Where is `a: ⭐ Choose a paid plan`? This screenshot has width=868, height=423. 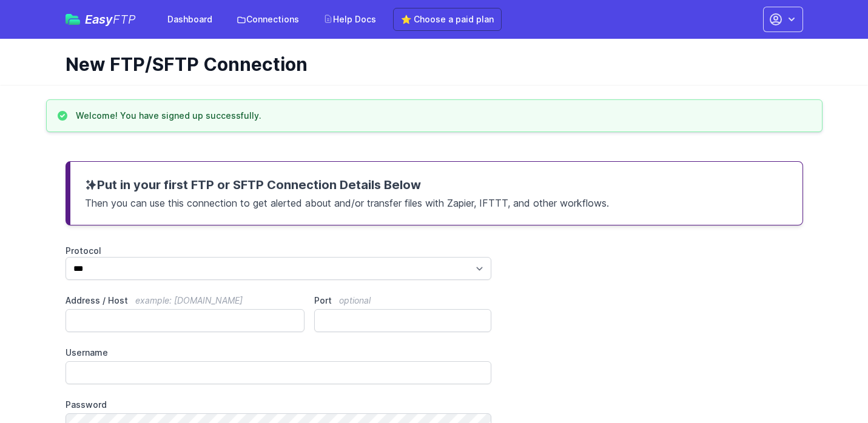 a: ⭐ Choose a paid plan is located at coordinates (447, 20).